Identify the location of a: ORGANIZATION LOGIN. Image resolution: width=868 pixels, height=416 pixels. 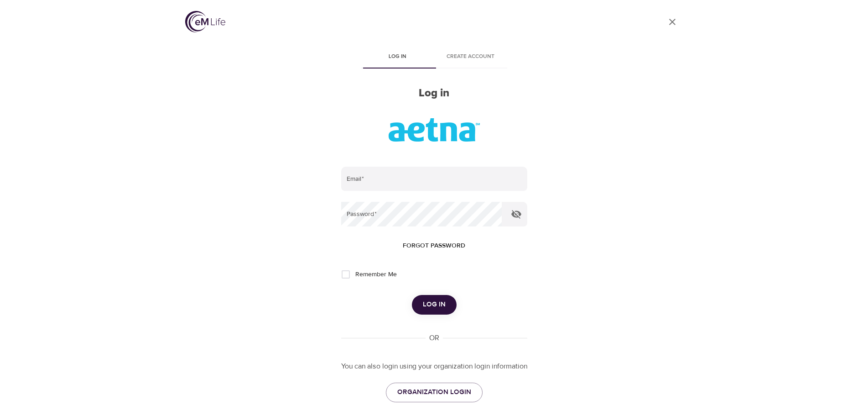
(434, 392).